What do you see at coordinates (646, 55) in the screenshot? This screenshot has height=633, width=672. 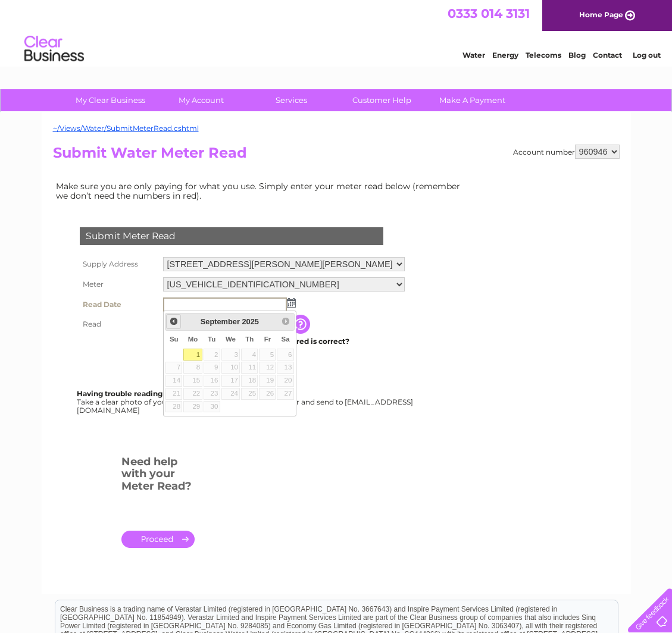 I see `a: Log out` at bounding box center [646, 55].